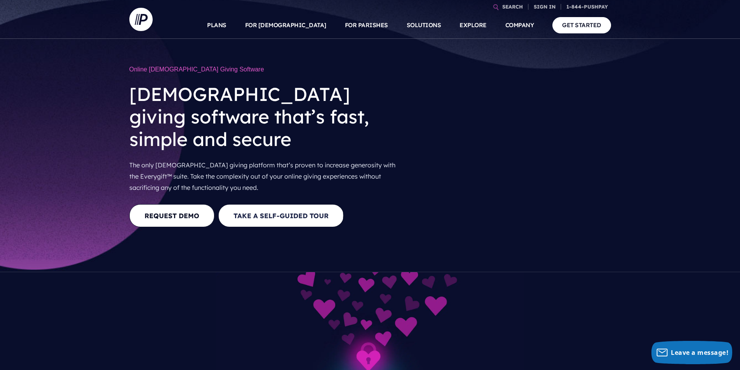 The width and height of the screenshot is (740, 370). Describe the element at coordinates (520, 25) in the screenshot. I see `a: COMPANY` at that location.